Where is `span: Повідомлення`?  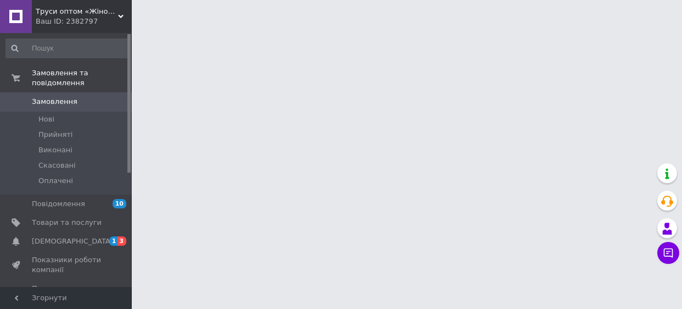
span: Повідомлення is located at coordinates (58, 204).